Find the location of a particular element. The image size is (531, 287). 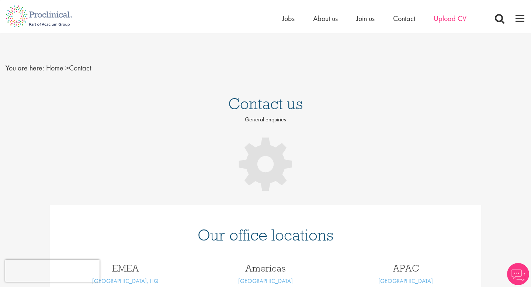

span: Jobs is located at coordinates (288, 18).